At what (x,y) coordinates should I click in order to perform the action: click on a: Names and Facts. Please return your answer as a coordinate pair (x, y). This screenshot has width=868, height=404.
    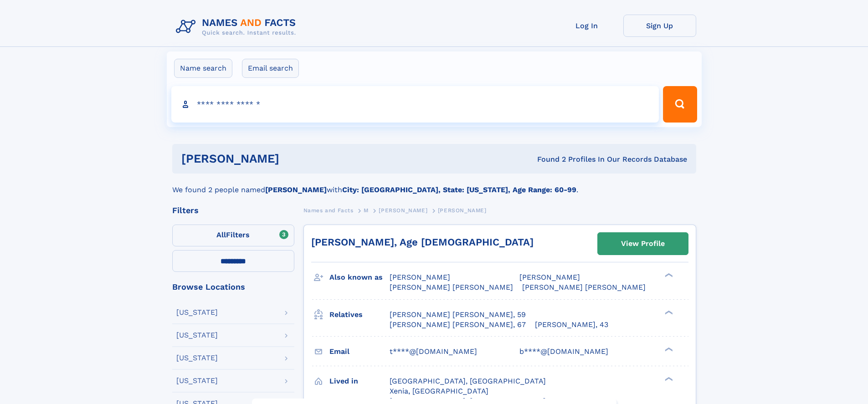
    Looking at the image, I should click on (328, 210).